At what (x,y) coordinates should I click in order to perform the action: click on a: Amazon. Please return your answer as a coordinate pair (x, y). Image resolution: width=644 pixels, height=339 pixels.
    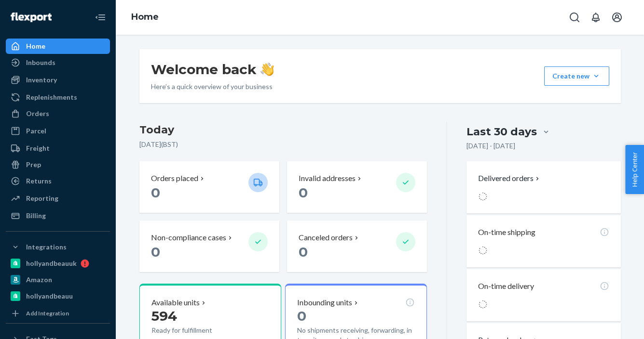
    Looking at the image, I should click on (58, 280).